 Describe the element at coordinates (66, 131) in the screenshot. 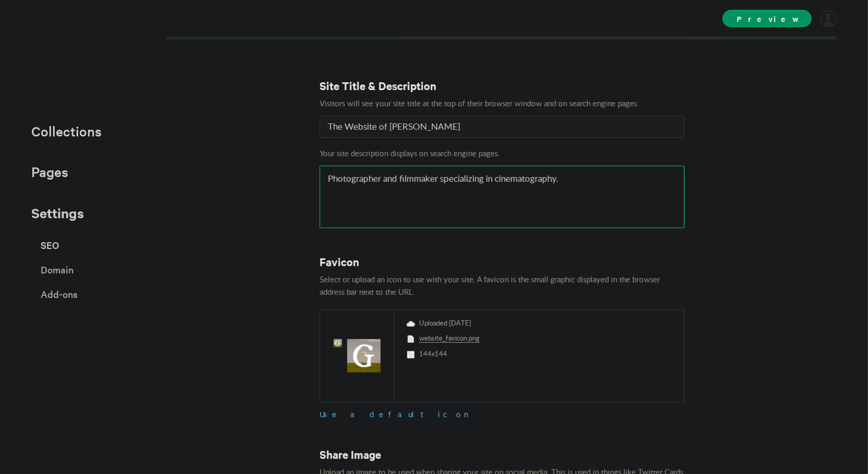

I see `span: Collections` at that location.